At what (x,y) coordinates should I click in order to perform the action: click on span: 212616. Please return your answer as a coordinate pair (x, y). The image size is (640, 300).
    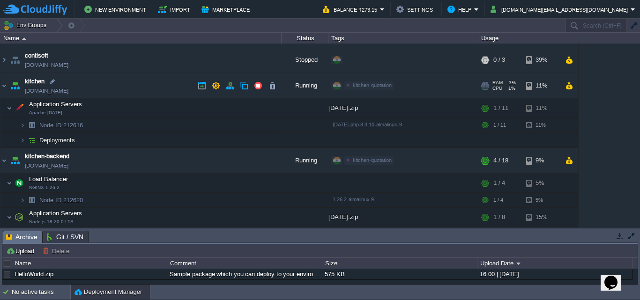
    Looking at the image, I should click on (61, 125).